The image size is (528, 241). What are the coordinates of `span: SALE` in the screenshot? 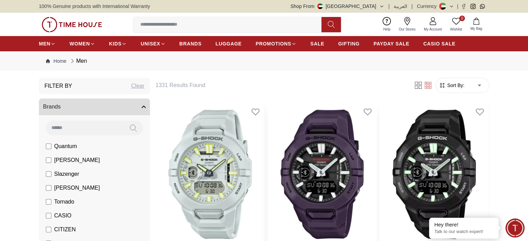 It's located at (317, 44).